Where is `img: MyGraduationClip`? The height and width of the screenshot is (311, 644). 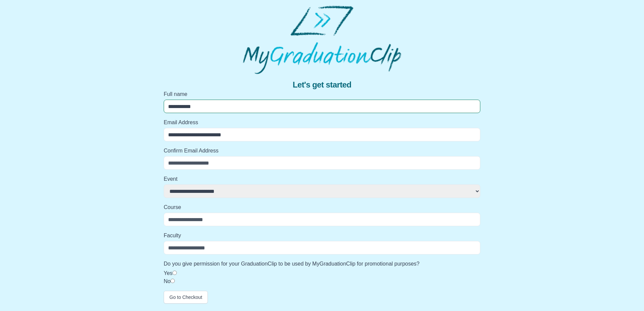
img: MyGraduationClip is located at coordinates (322, 40).